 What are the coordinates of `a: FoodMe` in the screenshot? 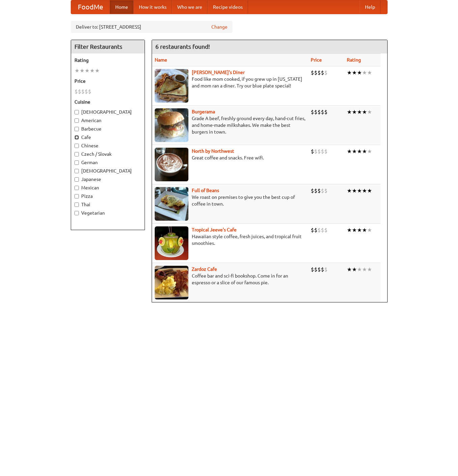 It's located at (91, 7).